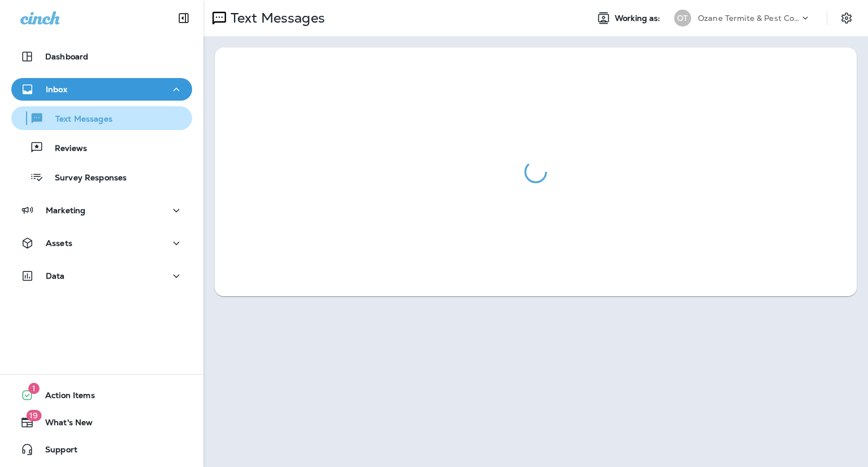 This screenshot has width=868, height=467. Describe the element at coordinates (66, 56) in the screenshot. I see `p: Dashboard` at that location.